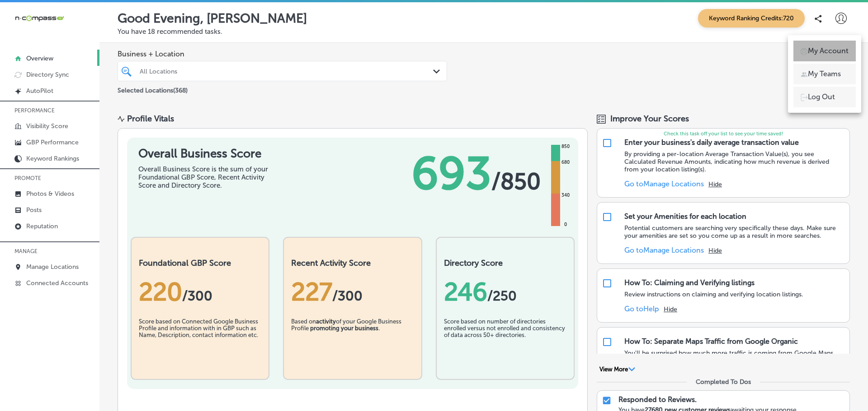  What do you see at coordinates (825, 74) in the screenshot?
I see `a: My Teams` at bounding box center [825, 74].